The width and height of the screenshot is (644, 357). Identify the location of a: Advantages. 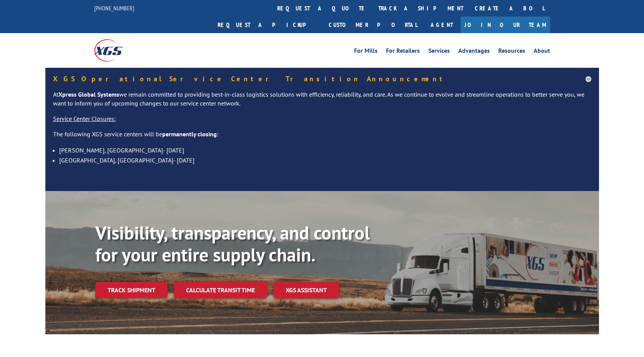
(474, 52).